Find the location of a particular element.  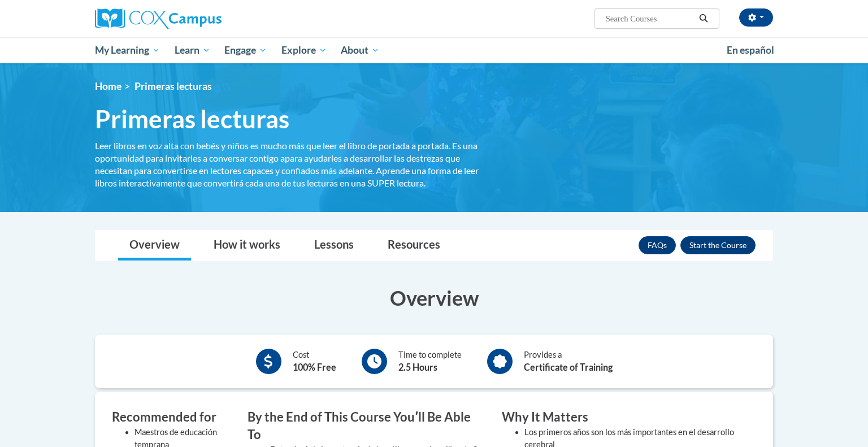

span: Engage is located at coordinates (245, 50).